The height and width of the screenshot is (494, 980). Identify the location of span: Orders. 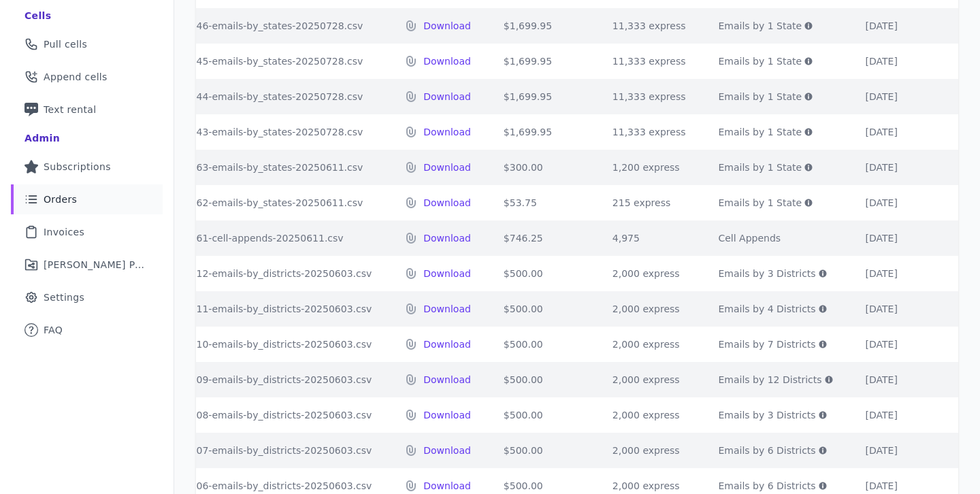
(60, 199).